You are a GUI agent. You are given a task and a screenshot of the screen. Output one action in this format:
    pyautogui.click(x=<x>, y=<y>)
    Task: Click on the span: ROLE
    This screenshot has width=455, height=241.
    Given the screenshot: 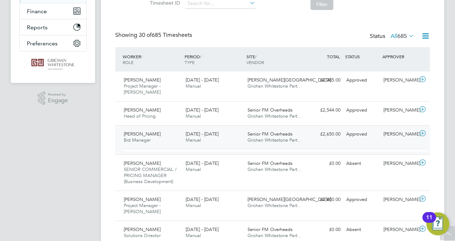 What is the action you would take?
    pyautogui.click(x=128, y=62)
    